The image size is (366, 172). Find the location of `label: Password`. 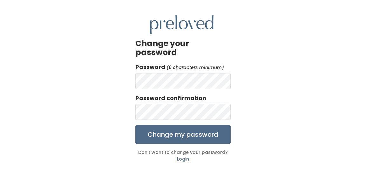

label: Password is located at coordinates (150, 67).